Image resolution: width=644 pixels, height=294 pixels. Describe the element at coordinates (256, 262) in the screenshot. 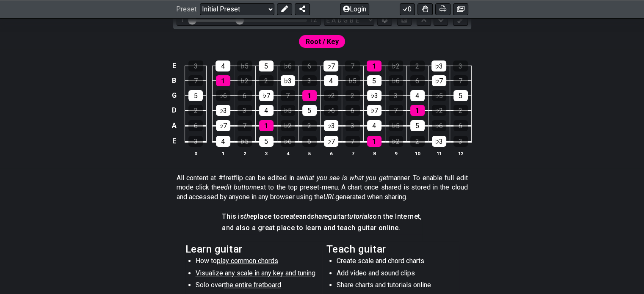

I see `li: How to` at that location.